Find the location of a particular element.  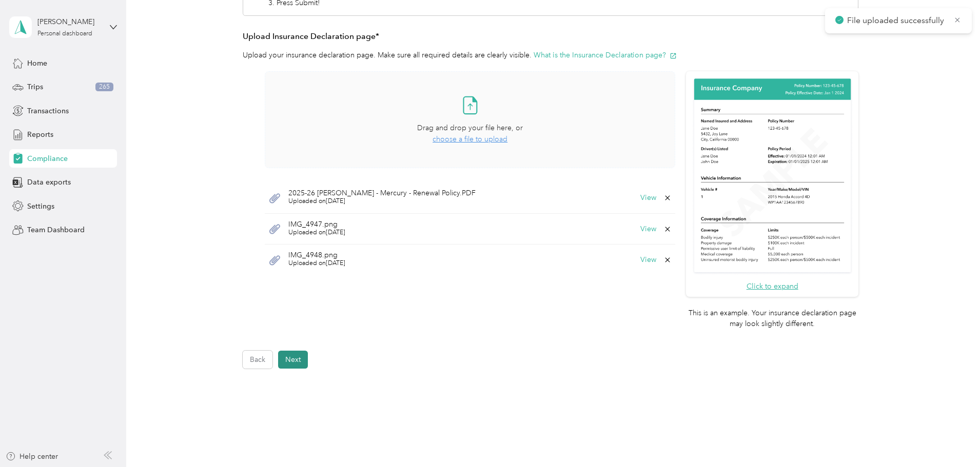

span: Transactions is located at coordinates (48, 111).